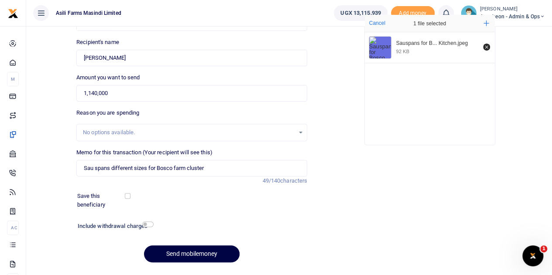 The width and height of the screenshot is (552, 275). What do you see at coordinates (360, 13) in the screenshot?
I see `span: UGX 13,115,939` at bounding box center [360, 13].